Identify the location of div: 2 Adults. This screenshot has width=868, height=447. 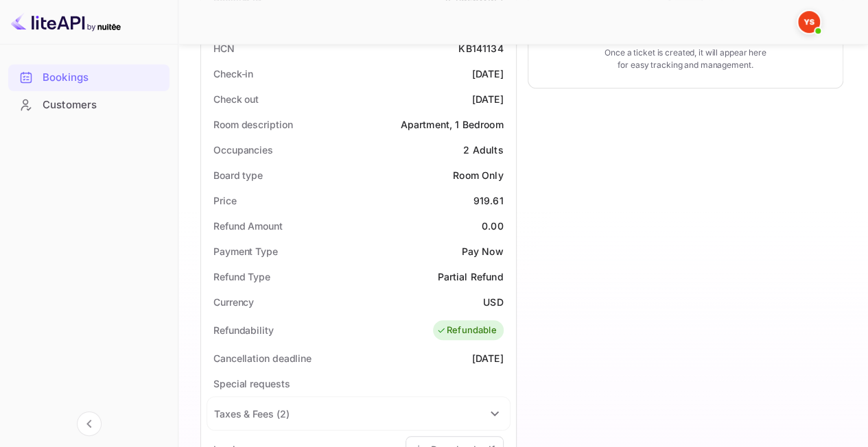
(483, 149).